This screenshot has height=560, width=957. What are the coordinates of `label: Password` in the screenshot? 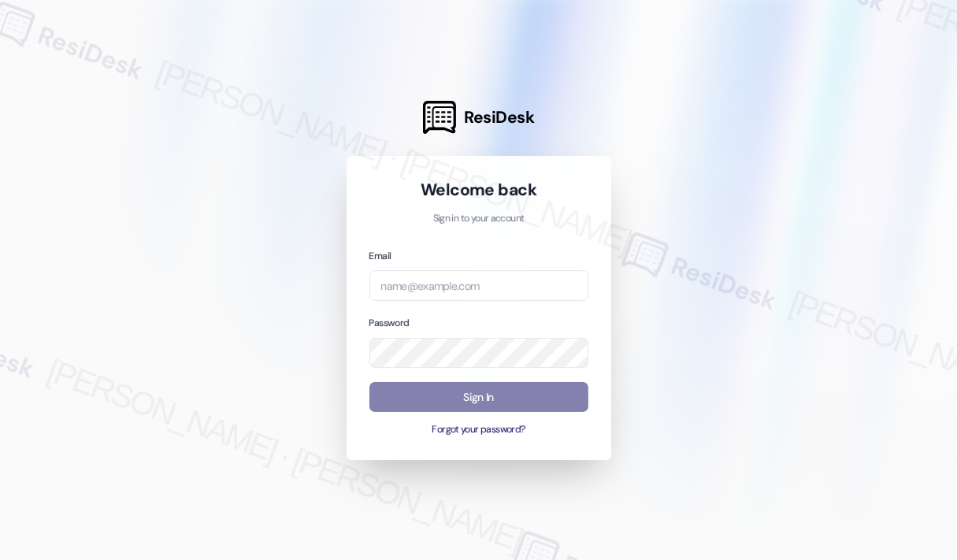 It's located at (389, 323).